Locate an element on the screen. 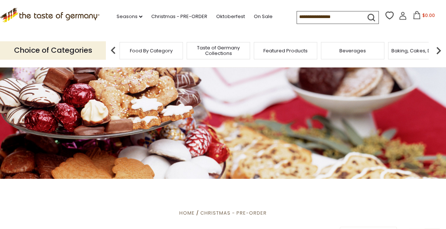 This screenshot has width=446, height=229. img: next arrow is located at coordinates (438, 50).